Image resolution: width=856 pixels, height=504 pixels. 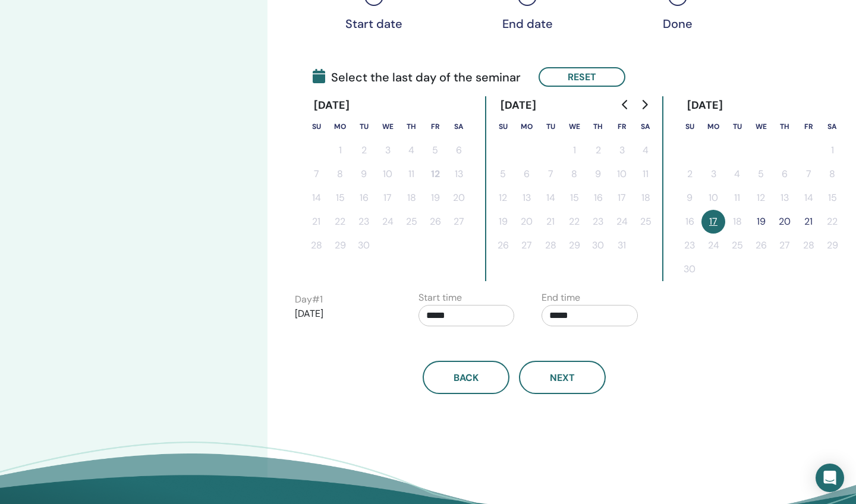 What do you see at coordinates (626, 105) in the screenshot?
I see `button: Go to previous month` at bounding box center [626, 105].